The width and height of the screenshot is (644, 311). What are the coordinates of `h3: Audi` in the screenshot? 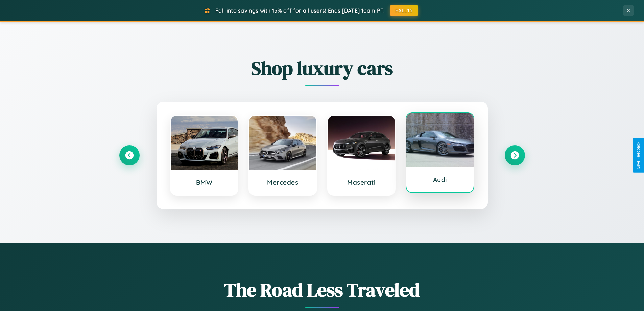 It's located at (440, 180).